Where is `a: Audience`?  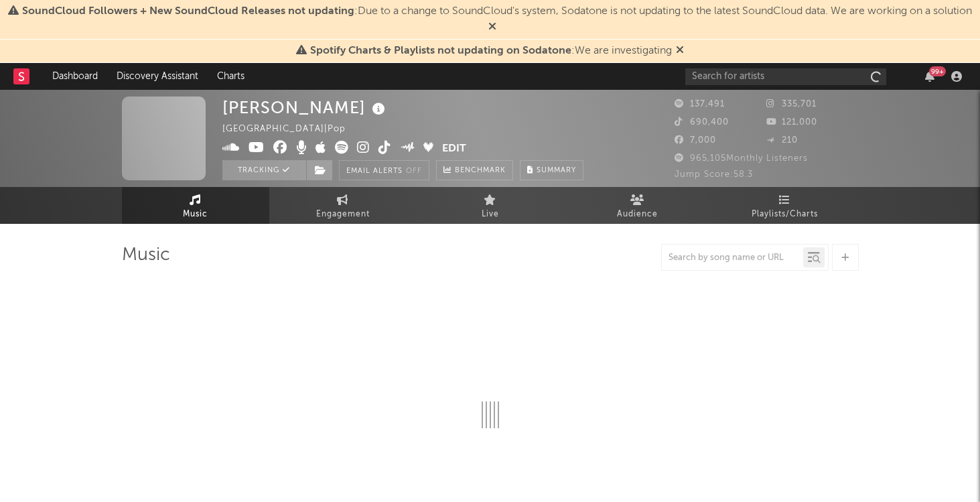
a: Audience is located at coordinates (638, 205).